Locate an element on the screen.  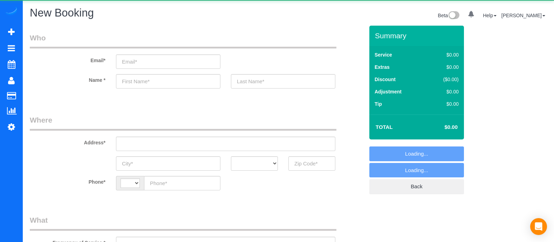
div: ($0.00) is located at coordinates (444, 79).